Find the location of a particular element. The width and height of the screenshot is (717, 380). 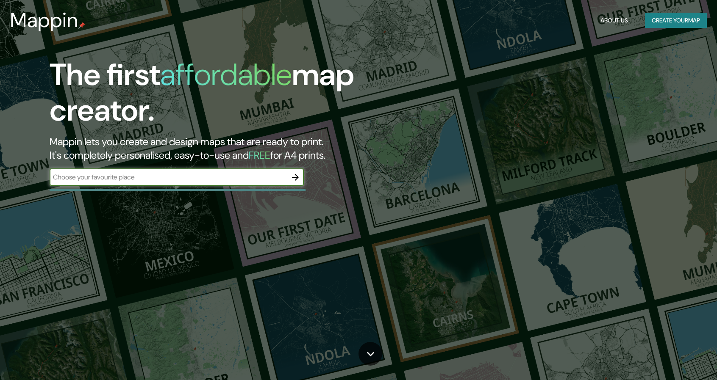

input: Choose your favourite place is located at coordinates (168, 177).